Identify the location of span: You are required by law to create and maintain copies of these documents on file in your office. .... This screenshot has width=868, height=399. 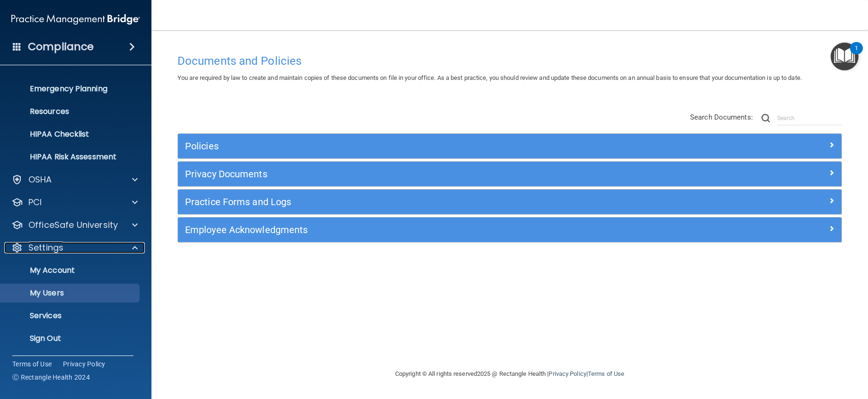
(489, 77).